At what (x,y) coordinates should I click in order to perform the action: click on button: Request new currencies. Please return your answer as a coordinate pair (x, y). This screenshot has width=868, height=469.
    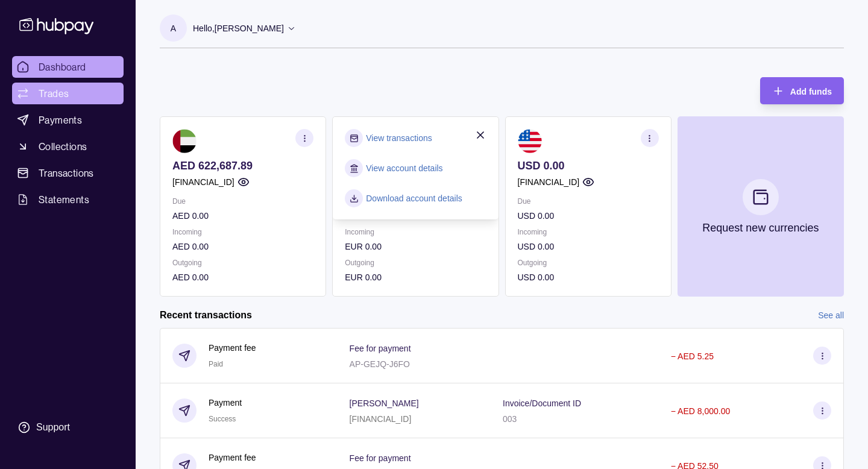
    Looking at the image, I should click on (761, 206).